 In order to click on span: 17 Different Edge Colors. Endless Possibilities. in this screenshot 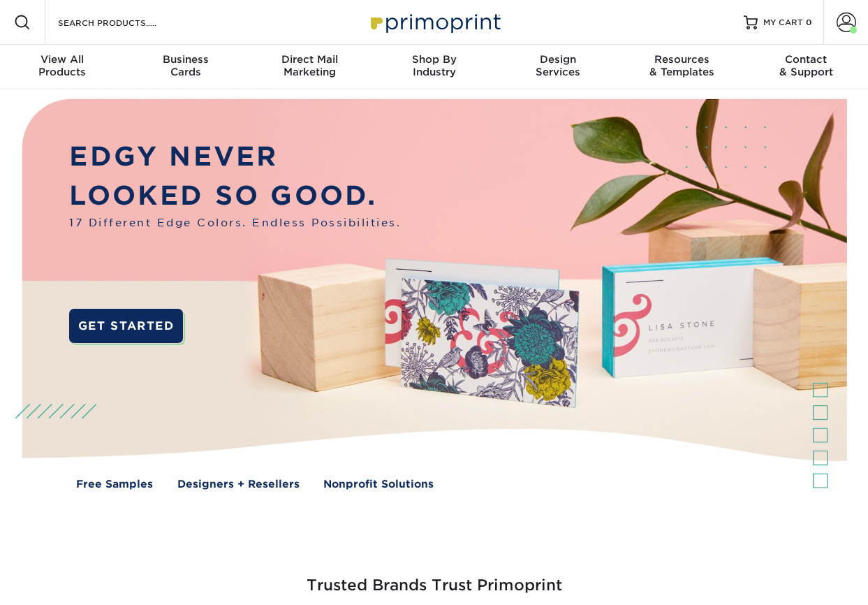, I will do `click(235, 223)`.